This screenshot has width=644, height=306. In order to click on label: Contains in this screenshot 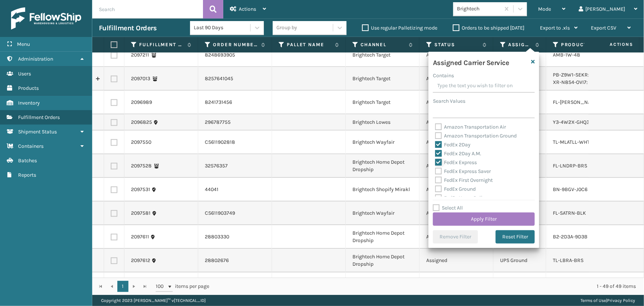, I will do `click(444, 76)`.